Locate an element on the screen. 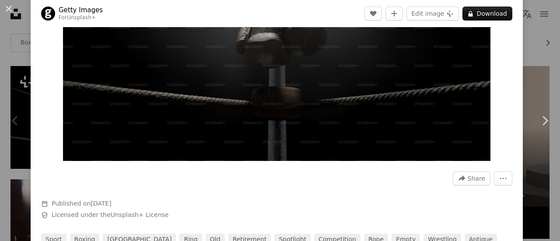  a: Getty Images is located at coordinates (81, 10).